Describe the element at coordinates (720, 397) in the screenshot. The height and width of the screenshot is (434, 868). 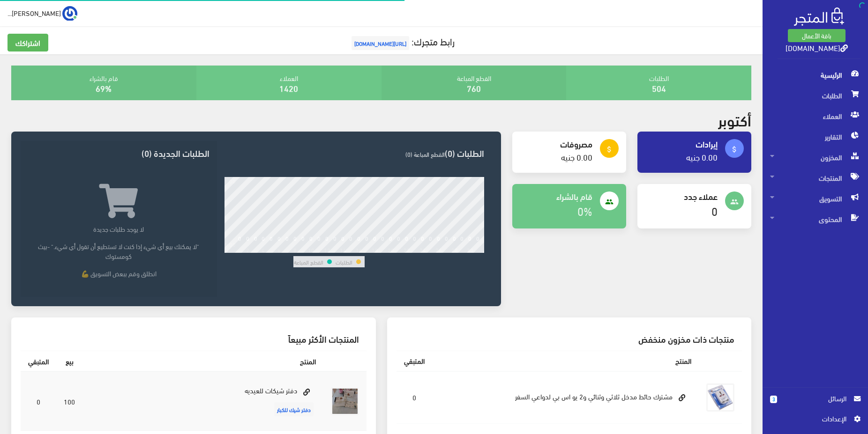
I see `img: mshtrk-hayt-mdkhl-thlathy-othnayy-o2-yo-as-by-ldoaaay-alsfr.jpg` at that location.